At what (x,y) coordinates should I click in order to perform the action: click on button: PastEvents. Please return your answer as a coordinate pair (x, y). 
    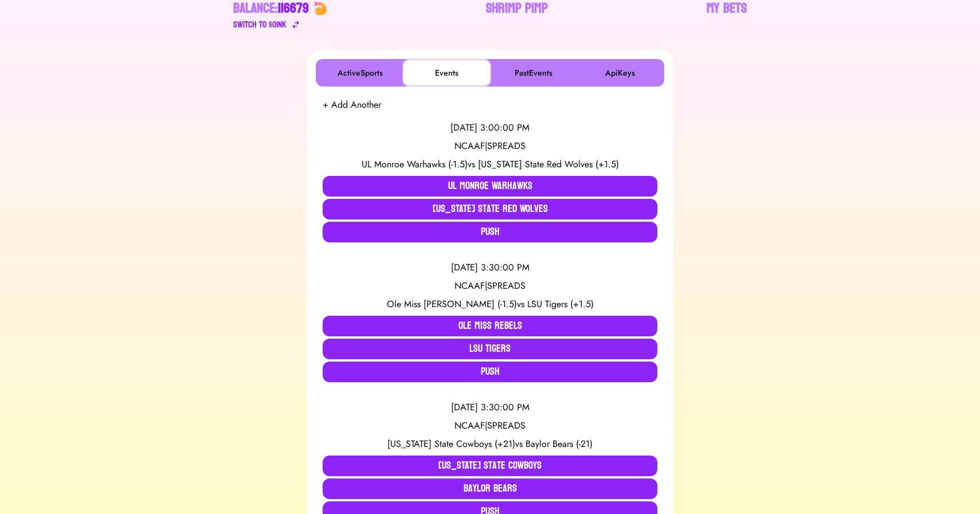
    Looking at the image, I should click on (533, 73).